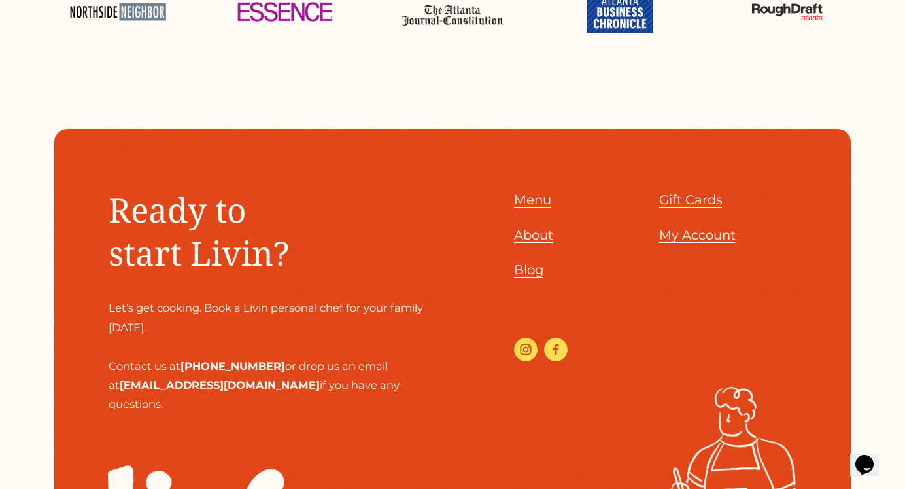 The height and width of the screenshot is (489, 905). Describe the element at coordinates (532, 199) in the screenshot. I see `span: Menu` at that location.